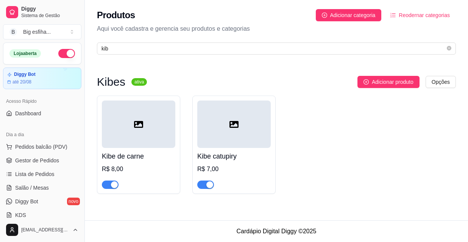 Image resolution: width=468 pixels, height=242 pixels. Describe the element at coordinates (449, 48) in the screenshot. I see `span: close-circle` at that location.